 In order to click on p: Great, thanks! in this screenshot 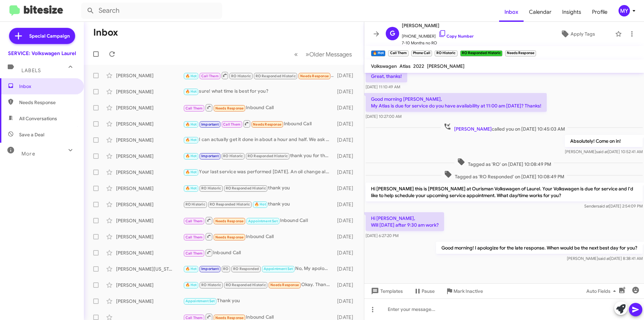, I will do `click(386, 76)`.